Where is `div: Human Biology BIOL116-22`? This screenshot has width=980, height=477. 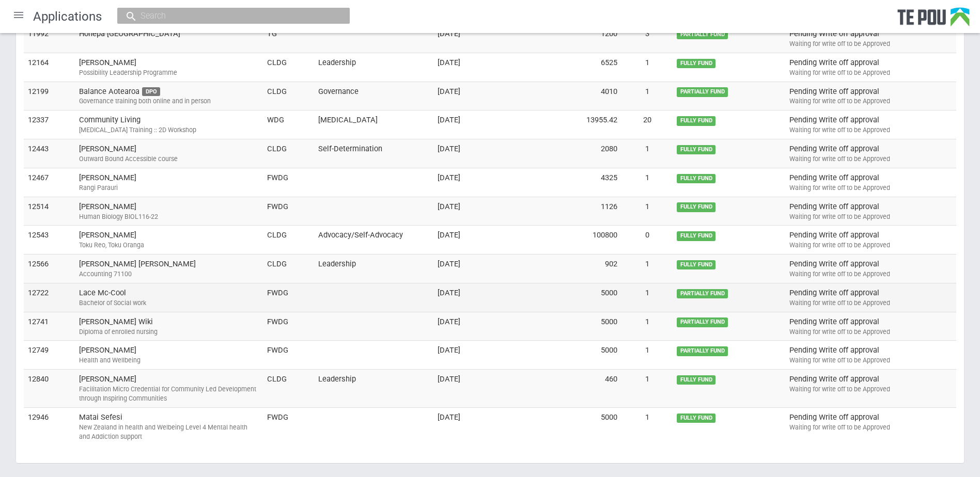 div: Human Biology BIOL116-22 is located at coordinates (169, 217).